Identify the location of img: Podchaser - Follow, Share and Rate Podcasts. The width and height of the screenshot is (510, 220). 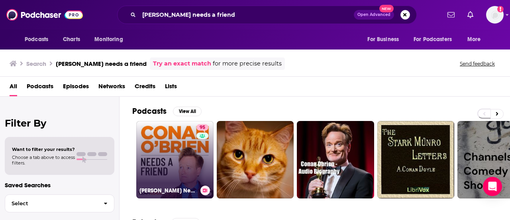
(45, 15).